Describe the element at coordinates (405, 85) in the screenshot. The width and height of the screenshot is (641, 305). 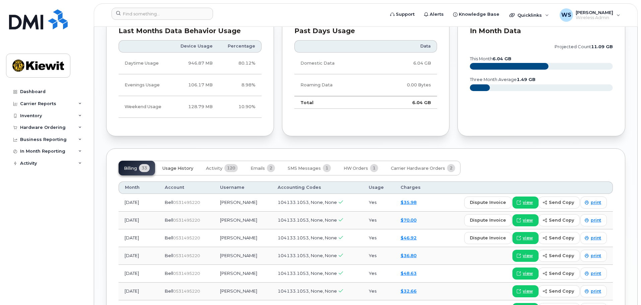
I see `td: 0.00 Bytes` at that location.